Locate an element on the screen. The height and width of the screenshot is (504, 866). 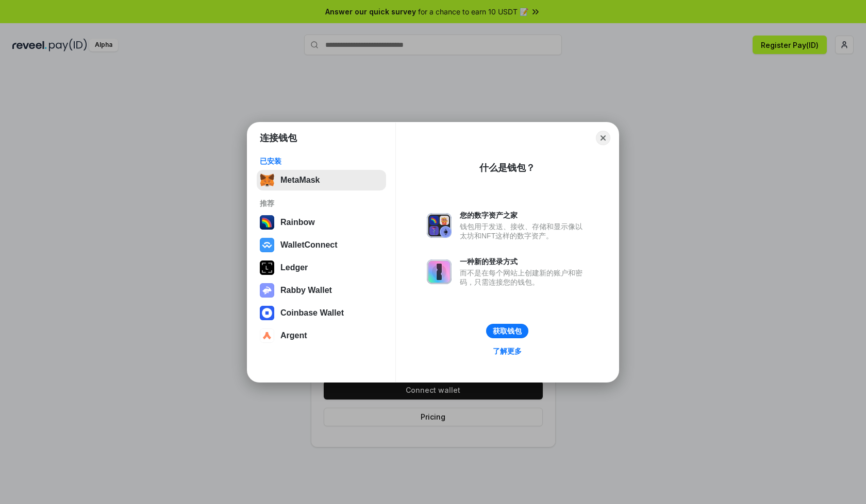
h1: 连接钱包 is located at coordinates (278, 138).